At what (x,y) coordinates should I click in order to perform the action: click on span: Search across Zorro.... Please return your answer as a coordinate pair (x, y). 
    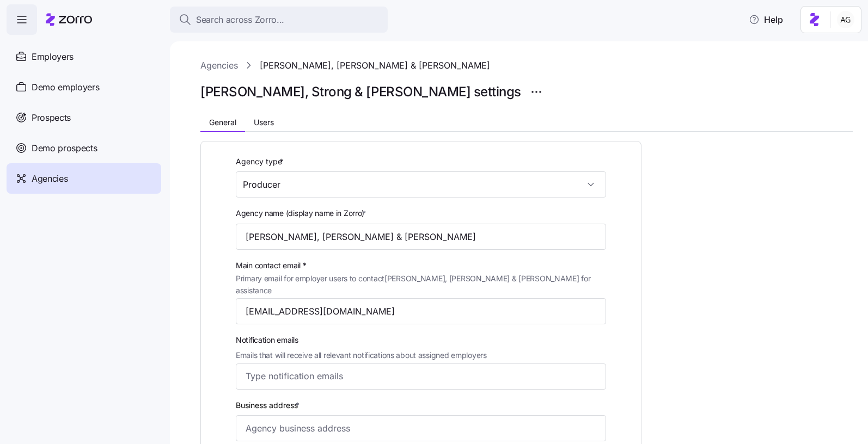
    Looking at the image, I should click on (240, 20).